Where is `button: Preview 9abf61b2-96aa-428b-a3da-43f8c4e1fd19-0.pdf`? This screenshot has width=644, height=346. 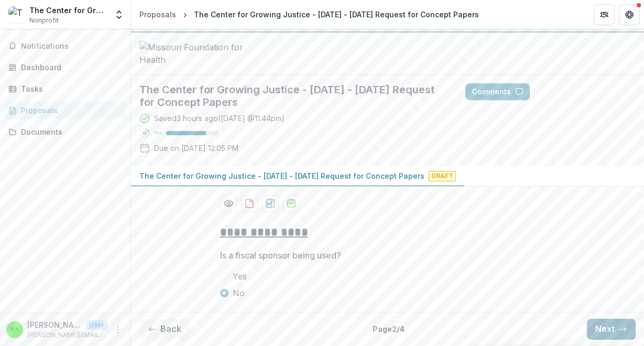 button: Preview 9abf61b2-96aa-428b-a3da-43f8c4e1fd19-0.pdf is located at coordinates (228, 203).